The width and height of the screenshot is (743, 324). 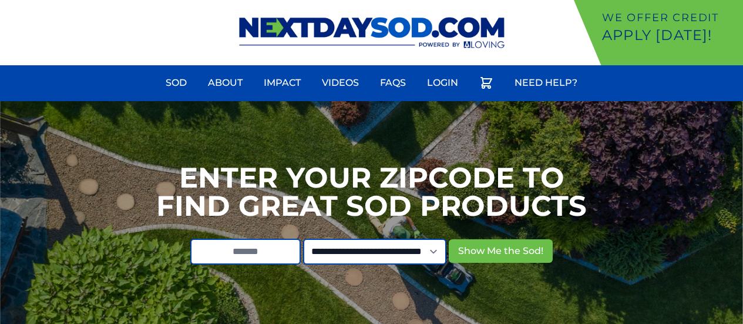 I want to click on a: About, so click(x=225, y=83).